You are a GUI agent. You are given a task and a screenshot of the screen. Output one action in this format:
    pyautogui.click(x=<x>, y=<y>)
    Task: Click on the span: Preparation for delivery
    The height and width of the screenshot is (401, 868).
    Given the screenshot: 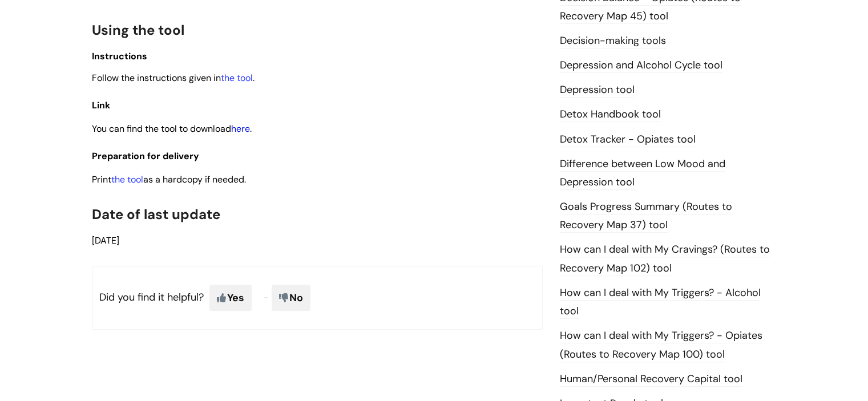 What is the action you would take?
    pyautogui.click(x=145, y=156)
    